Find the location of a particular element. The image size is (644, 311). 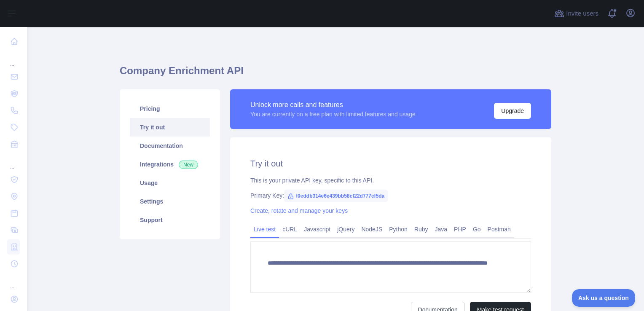

h1: Company Enrichment API is located at coordinates (335, 74).